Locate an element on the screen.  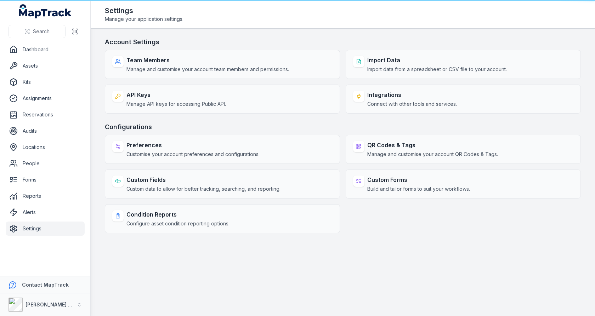
a: Kits is located at coordinates (45, 82).